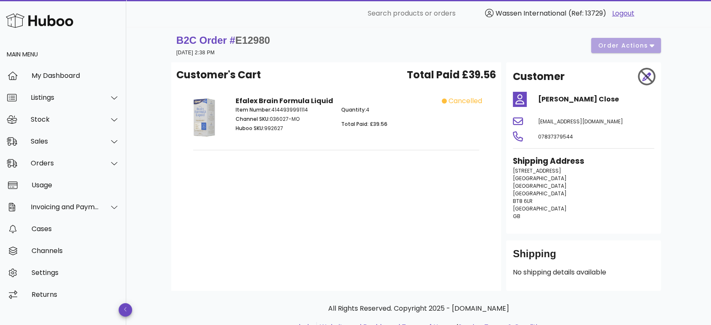 The height and width of the screenshot is (325, 711). Describe the element at coordinates (531, 13) in the screenshot. I see `span: Wassen International` at that location.